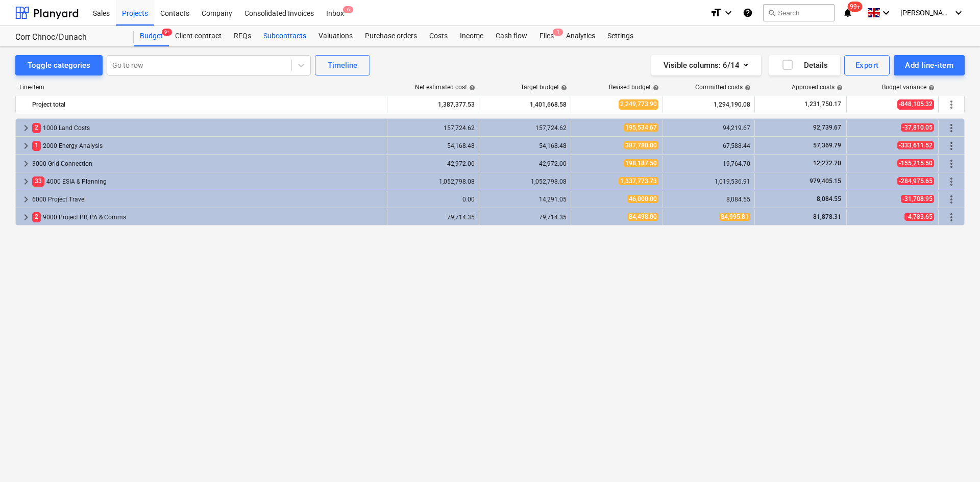 The image size is (980, 482). What do you see at coordinates (242, 36) in the screenshot?
I see `div: RFQs` at bounding box center [242, 36].